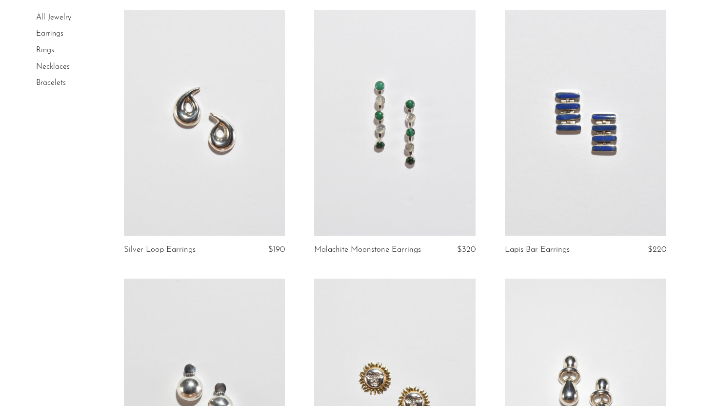  I want to click on a: All Jewelry, so click(54, 18).